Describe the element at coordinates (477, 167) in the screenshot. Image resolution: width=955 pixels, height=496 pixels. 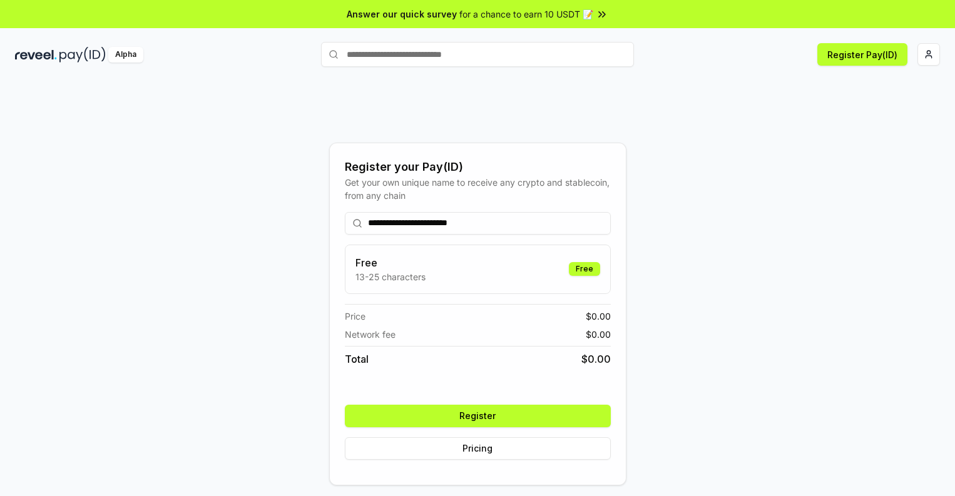
I see `div: Register your Pay(ID)` at that location.